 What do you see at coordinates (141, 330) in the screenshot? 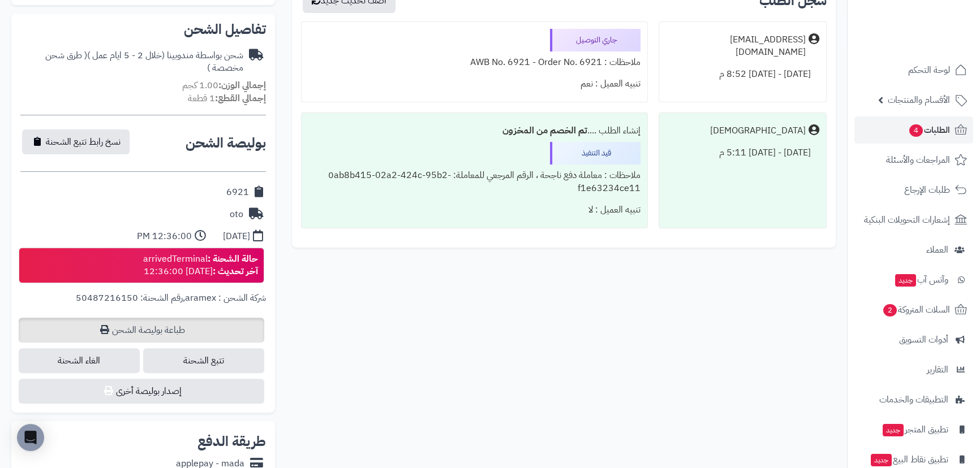
I see `a: طباعة بوليصة الشحن` at bounding box center [141, 330].